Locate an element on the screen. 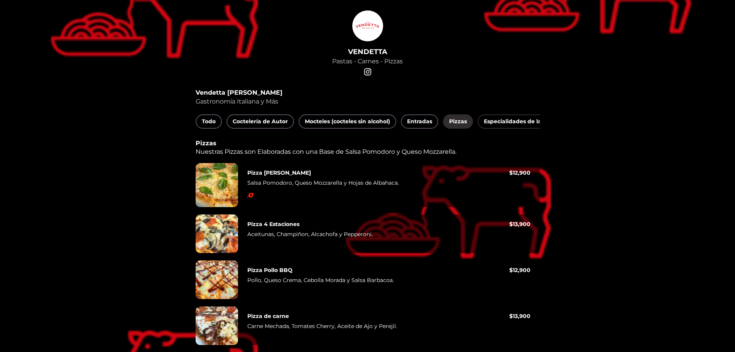 The image size is (735, 352). font: Pizza Pollo BBQ is located at coordinates (270, 270).